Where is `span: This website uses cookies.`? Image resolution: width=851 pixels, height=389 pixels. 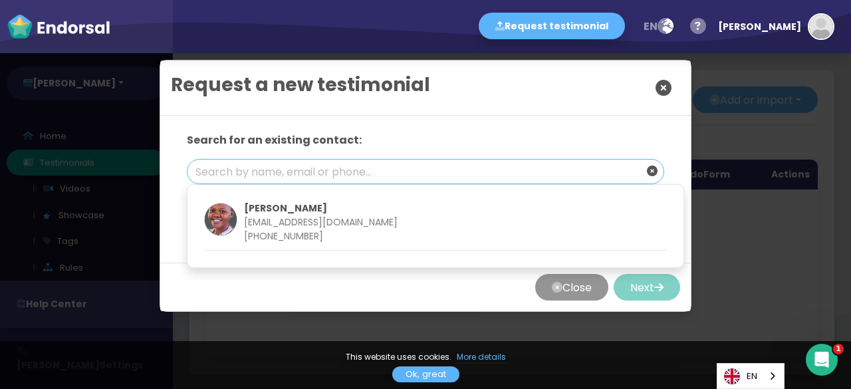 span: This website uses cookies. is located at coordinates (398, 356).